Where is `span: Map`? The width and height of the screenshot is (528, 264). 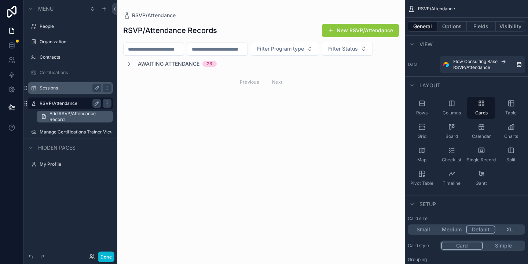 span: Map is located at coordinates (422, 160).